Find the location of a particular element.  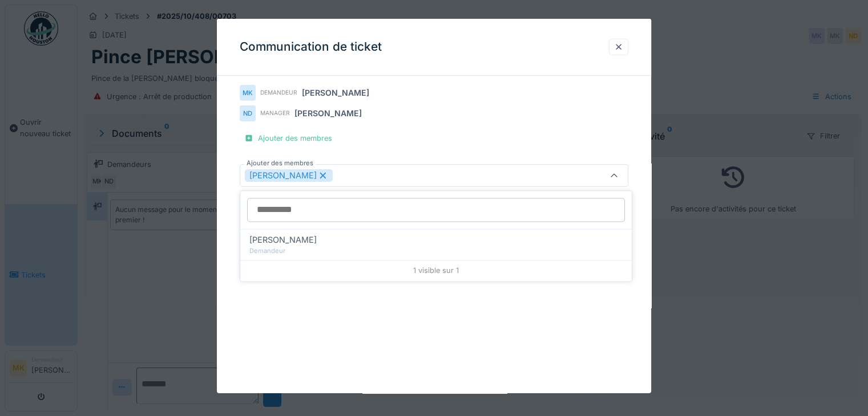

h3: Communication de ticket is located at coordinates (310, 47).